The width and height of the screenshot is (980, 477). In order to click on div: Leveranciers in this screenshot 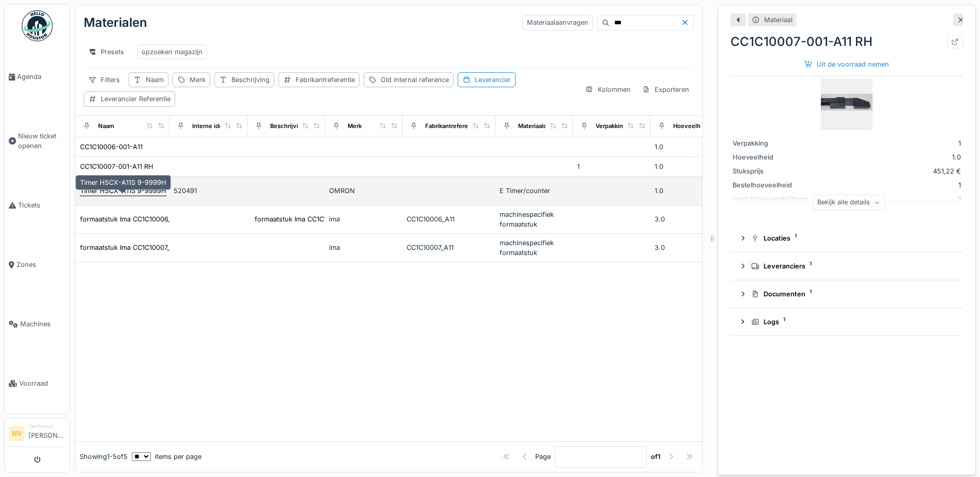, I will do `click(850, 266)`.